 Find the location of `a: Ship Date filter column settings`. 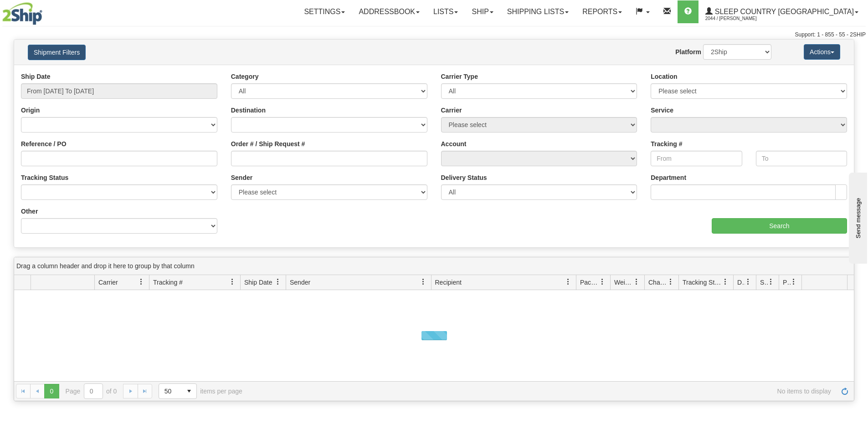

a: Ship Date filter column settings is located at coordinates (278, 282).